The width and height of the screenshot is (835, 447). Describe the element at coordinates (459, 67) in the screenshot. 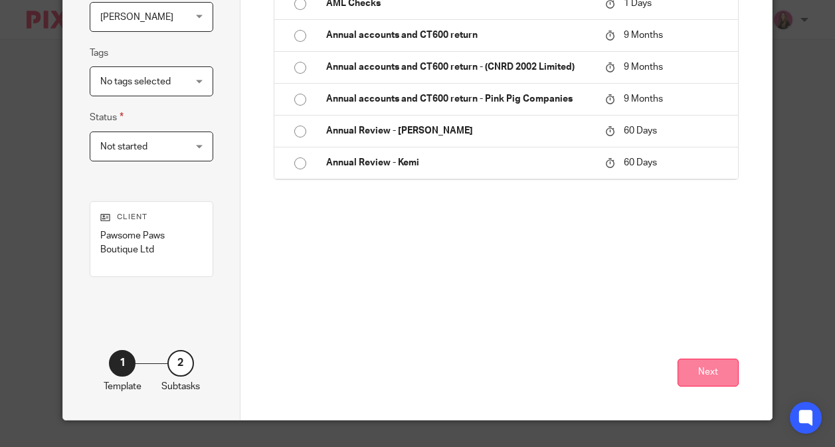

I see `p: Annual accounts and CT600 return - (CNRD 2002 Limited)` at that location.